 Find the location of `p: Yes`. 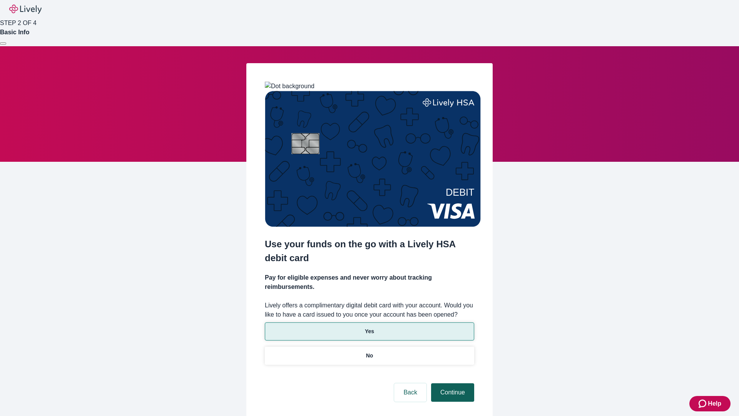

p: Yes is located at coordinates (370, 331).